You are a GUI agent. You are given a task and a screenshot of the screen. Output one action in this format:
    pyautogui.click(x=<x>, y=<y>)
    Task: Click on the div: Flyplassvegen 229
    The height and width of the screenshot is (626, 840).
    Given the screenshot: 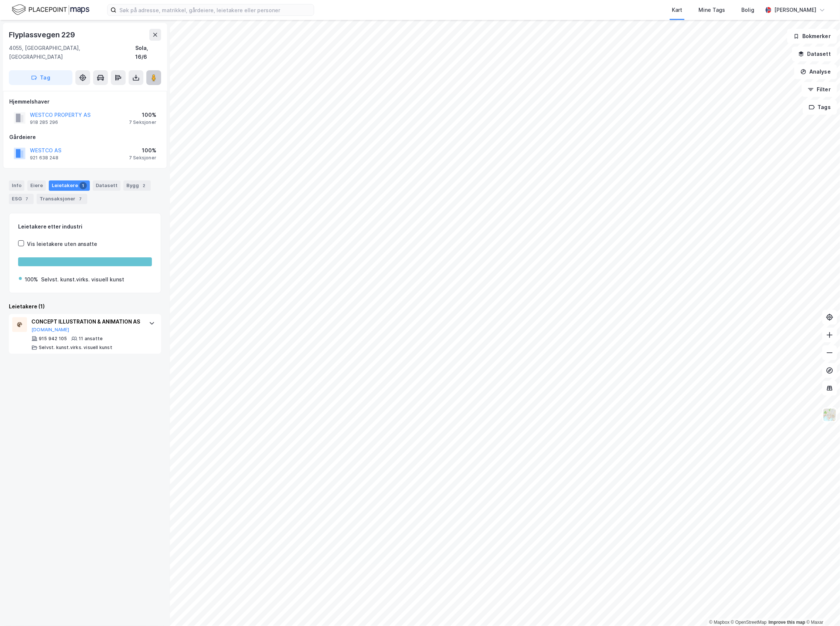 What is the action you would take?
    pyautogui.click(x=43, y=35)
    